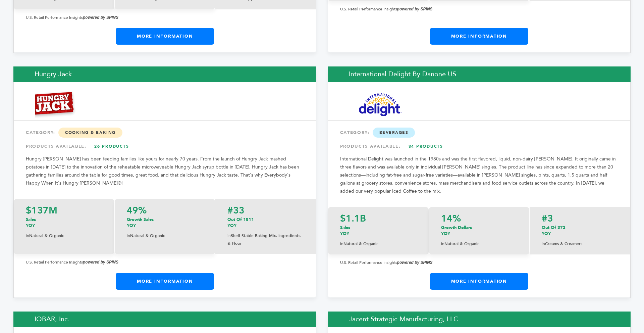  Describe the element at coordinates (580, 231) in the screenshot. I see `p: Out of 372` at that location.